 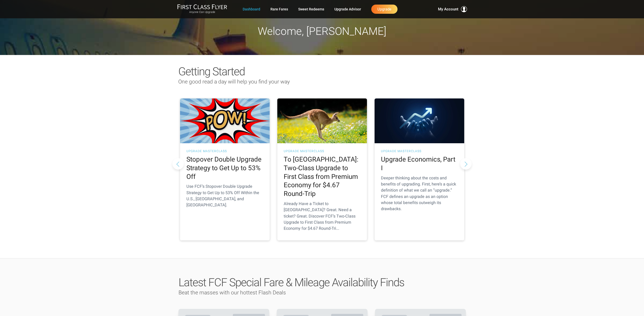 What do you see at coordinates (311, 9) in the screenshot?
I see `a: Sweet Redeems` at bounding box center [311, 9].